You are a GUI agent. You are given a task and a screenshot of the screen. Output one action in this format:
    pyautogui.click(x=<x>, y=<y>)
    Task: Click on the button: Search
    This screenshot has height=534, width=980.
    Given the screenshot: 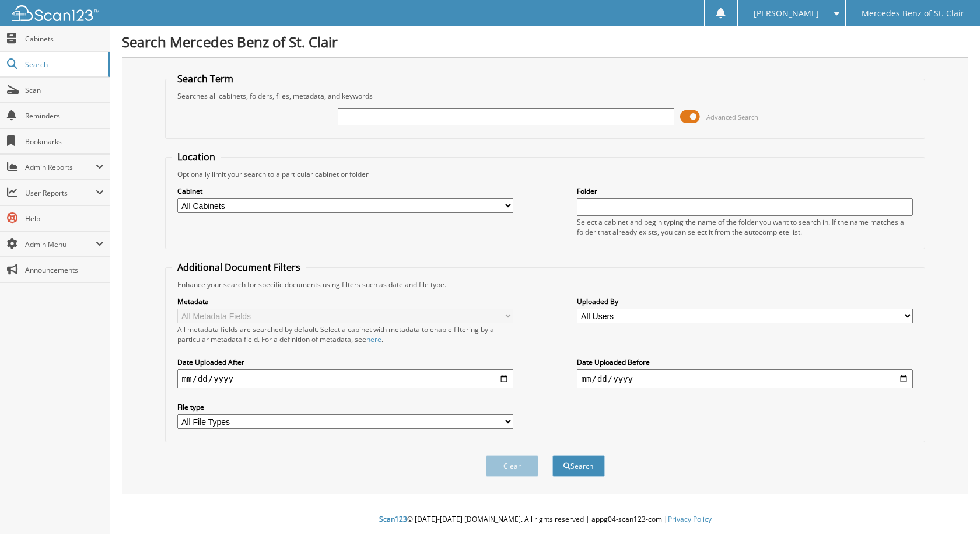 What is the action you would take?
    pyautogui.click(x=578, y=466)
    